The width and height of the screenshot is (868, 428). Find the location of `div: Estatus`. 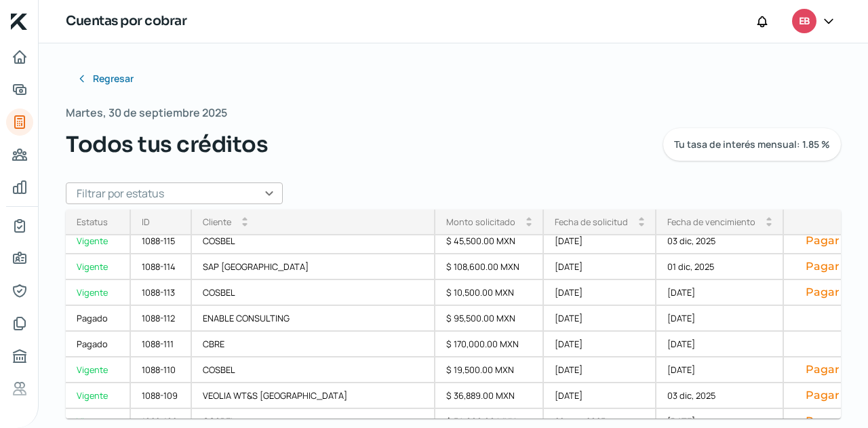

div: Estatus is located at coordinates (92, 222).